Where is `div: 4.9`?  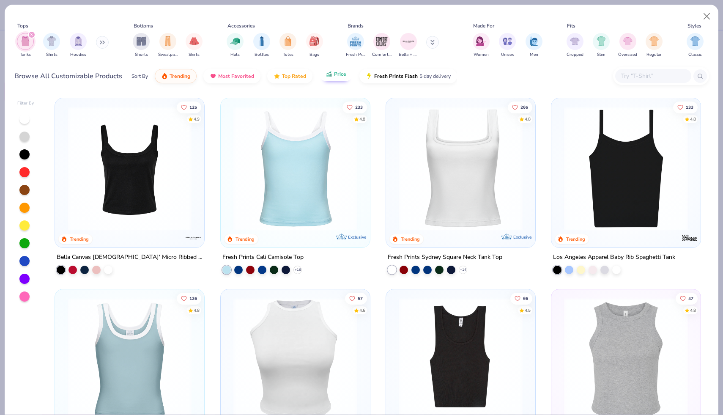
div: 4.9 is located at coordinates (197, 119).